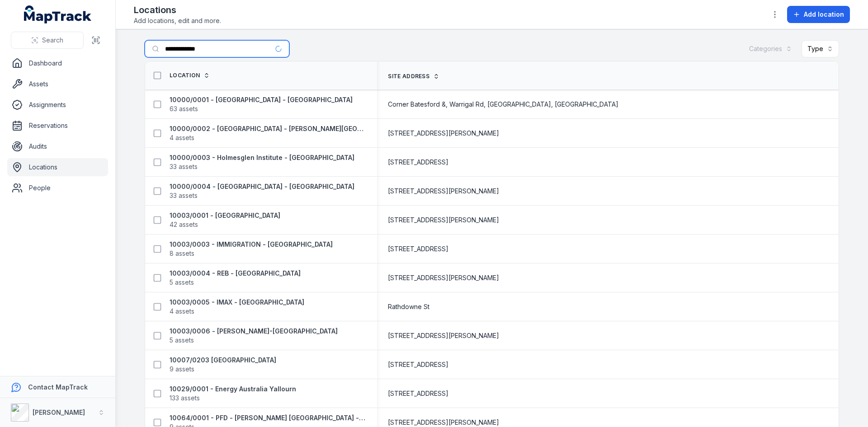 This screenshot has width=868, height=427. Describe the element at coordinates (183, 225) in the screenshot. I see `span: 42 assets` at that location.